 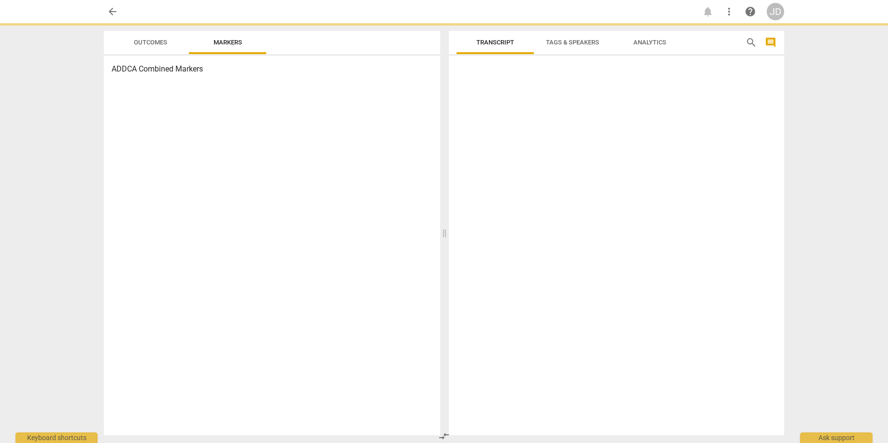 I want to click on h3: ADDCA Combined Markers, so click(x=272, y=69).